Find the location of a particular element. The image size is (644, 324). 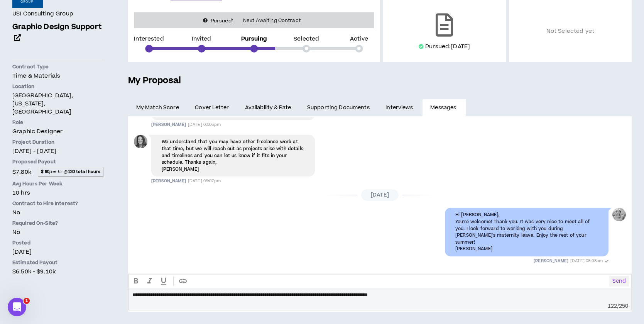

span: / 250 is located at coordinates (623, 306).